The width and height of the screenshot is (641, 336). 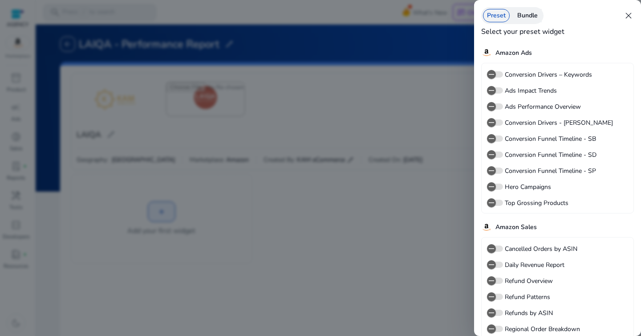 What do you see at coordinates (548, 74) in the screenshot?
I see `label: Conversion Drivers – Keywords` at bounding box center [548, 74].